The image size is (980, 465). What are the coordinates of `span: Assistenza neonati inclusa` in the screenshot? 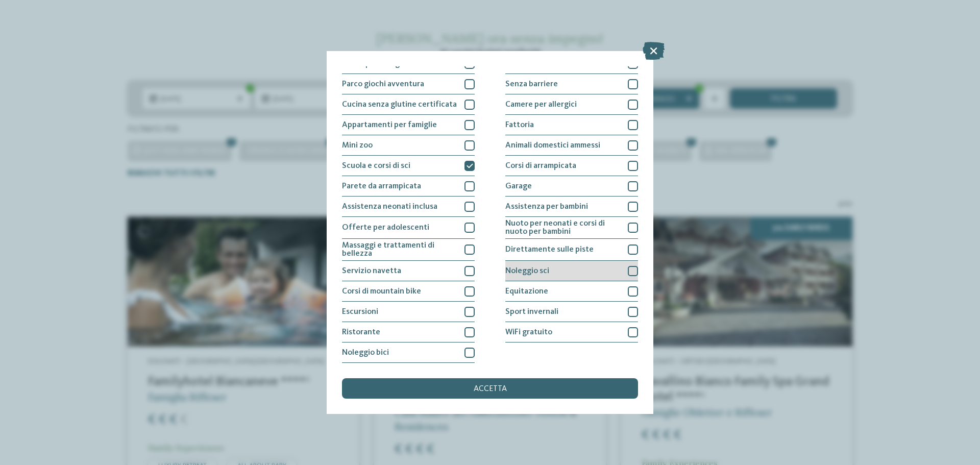 It's located at (390, 207).